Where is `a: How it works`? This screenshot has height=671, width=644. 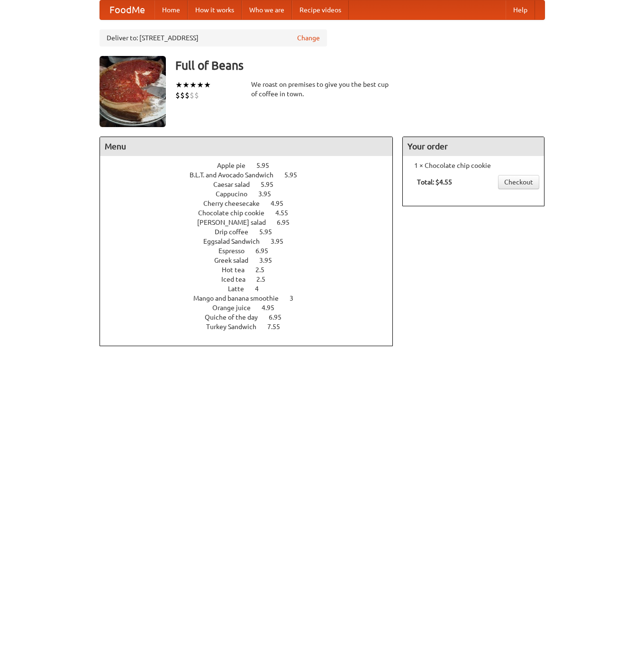
a: How it works is located at coordinates (214, 10).